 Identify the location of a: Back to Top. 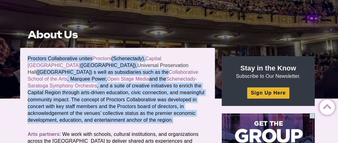
(325, 106).